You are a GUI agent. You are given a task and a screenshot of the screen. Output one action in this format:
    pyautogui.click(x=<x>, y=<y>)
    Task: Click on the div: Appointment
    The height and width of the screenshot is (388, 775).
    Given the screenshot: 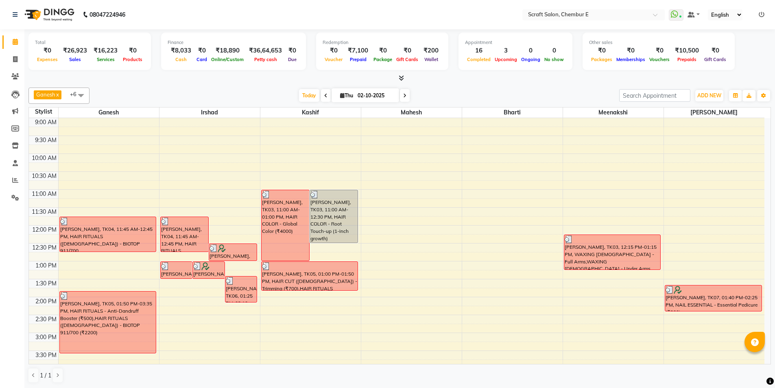 What is the action you would take?
    pyautogui.click(x=515, y=42)
    